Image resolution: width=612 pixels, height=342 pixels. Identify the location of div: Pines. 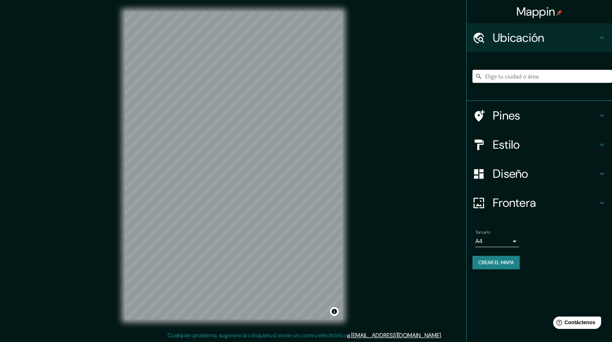
(539, 116).